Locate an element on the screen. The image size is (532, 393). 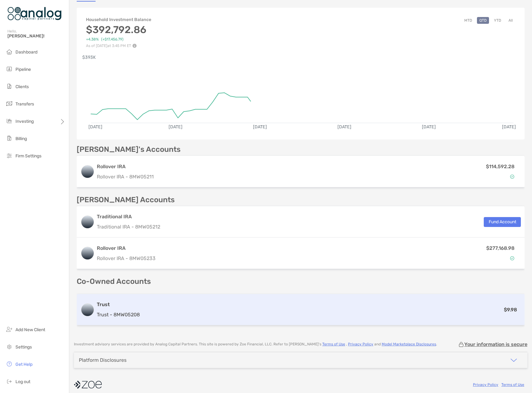
span: +4.38% is located at coordinates (92, 39).